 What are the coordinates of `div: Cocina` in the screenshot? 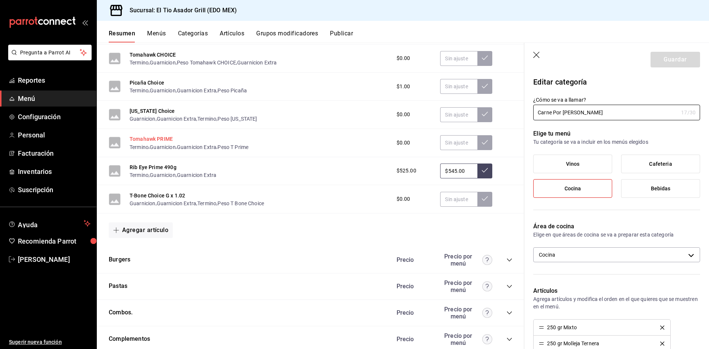 It's located at (617, 255).